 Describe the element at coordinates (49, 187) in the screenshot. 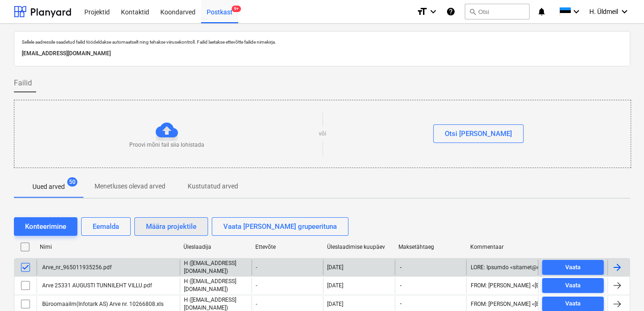

I see `p: Uued arved` at that location.